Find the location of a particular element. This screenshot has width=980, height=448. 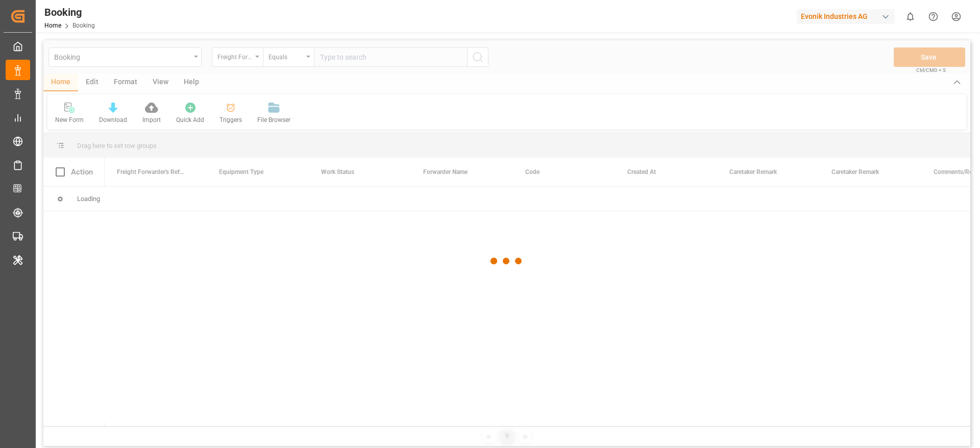

div: Evonik Industries AG is located at coordinates (846, 16).